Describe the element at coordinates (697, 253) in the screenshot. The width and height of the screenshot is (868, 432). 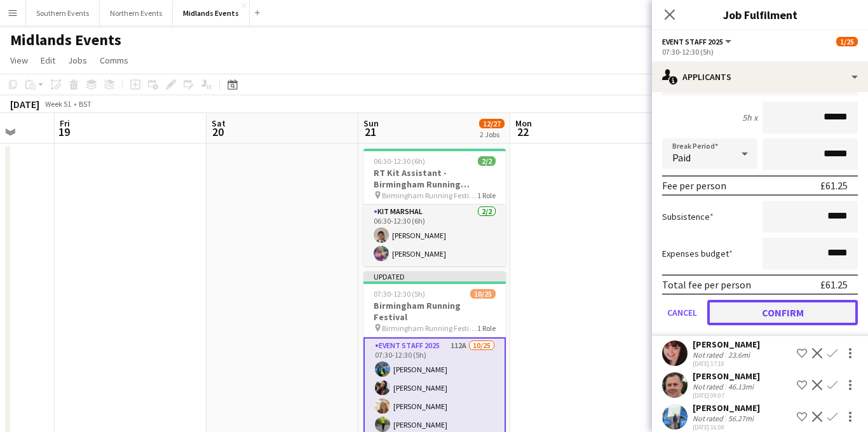
I see `label: Expenses budget` at that location.